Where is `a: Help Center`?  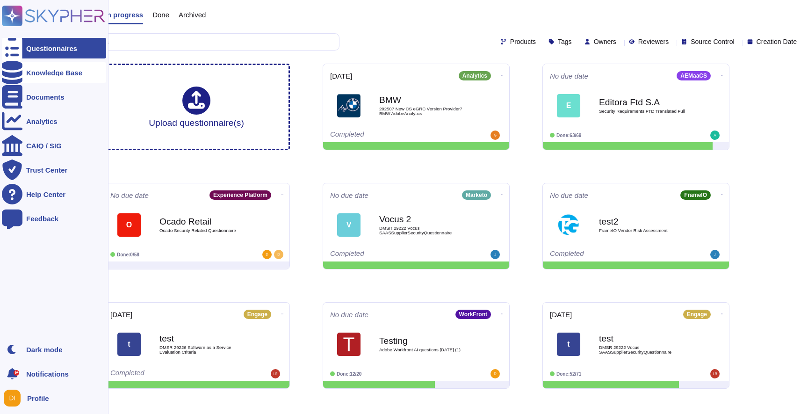 a: Help Center is located at coordinates (54, 194).